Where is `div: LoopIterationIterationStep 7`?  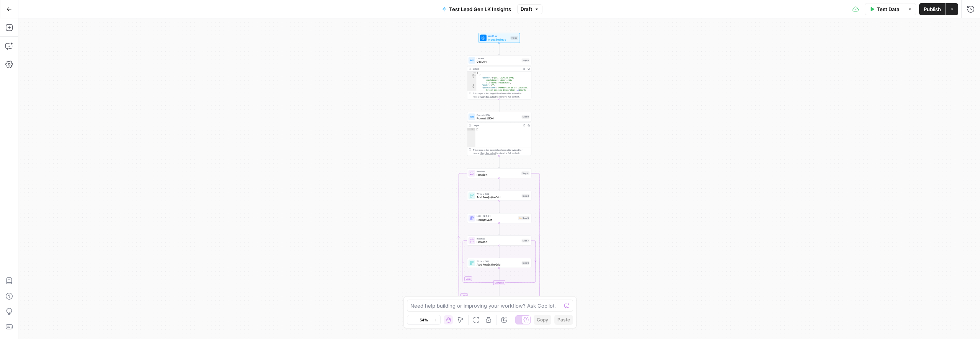 div: LoopIterationIterationStep 7 is located at coordinates (499, 241).